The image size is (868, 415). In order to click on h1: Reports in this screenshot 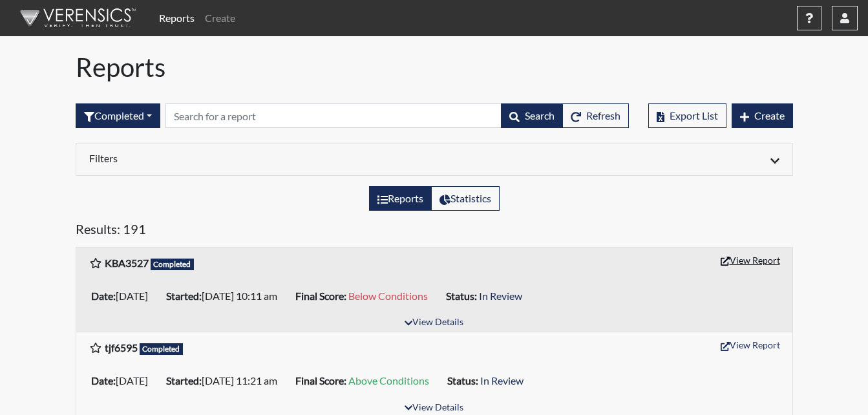, I will do `click(434, 67)`.